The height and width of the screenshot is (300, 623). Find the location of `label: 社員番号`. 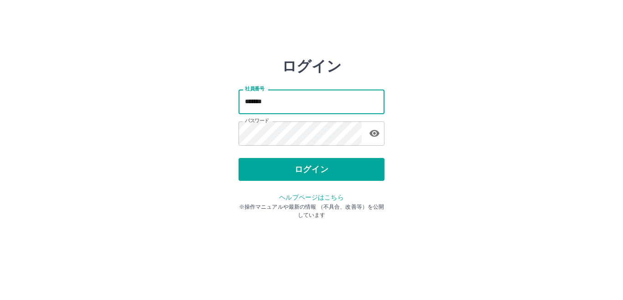

label: 社員番号 is located at coordinates (254, 88).